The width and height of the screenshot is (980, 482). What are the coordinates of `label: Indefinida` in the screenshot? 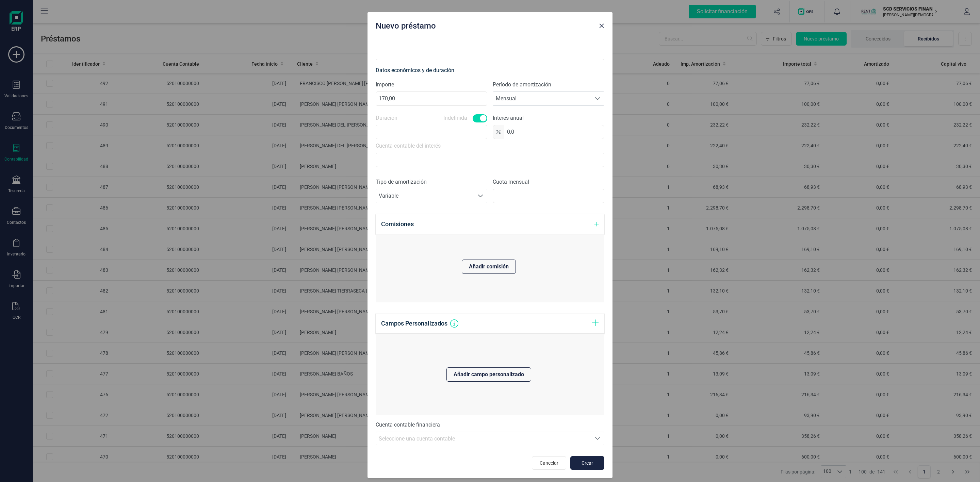 It's located at (455, 118).